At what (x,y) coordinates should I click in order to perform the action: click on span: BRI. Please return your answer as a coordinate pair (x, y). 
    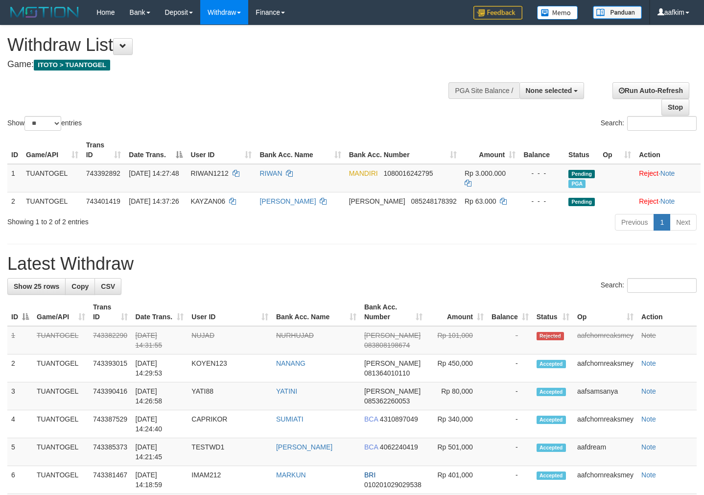
    Looking at the image, I should click on (370, 475).